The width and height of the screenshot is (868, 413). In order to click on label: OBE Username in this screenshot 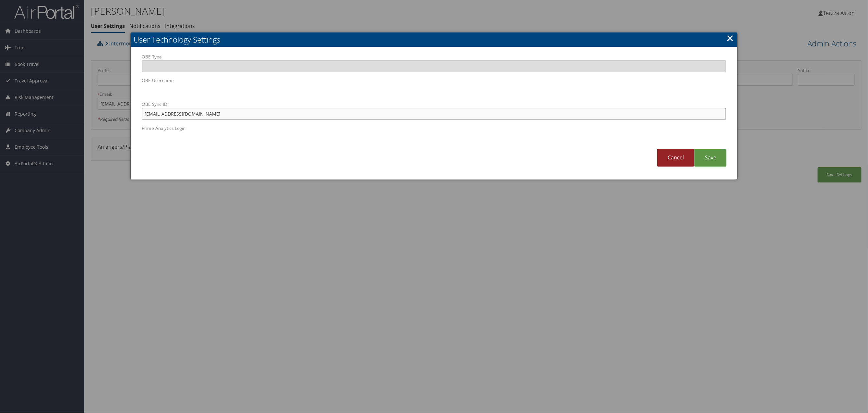, I will do `click(434, 86)`.